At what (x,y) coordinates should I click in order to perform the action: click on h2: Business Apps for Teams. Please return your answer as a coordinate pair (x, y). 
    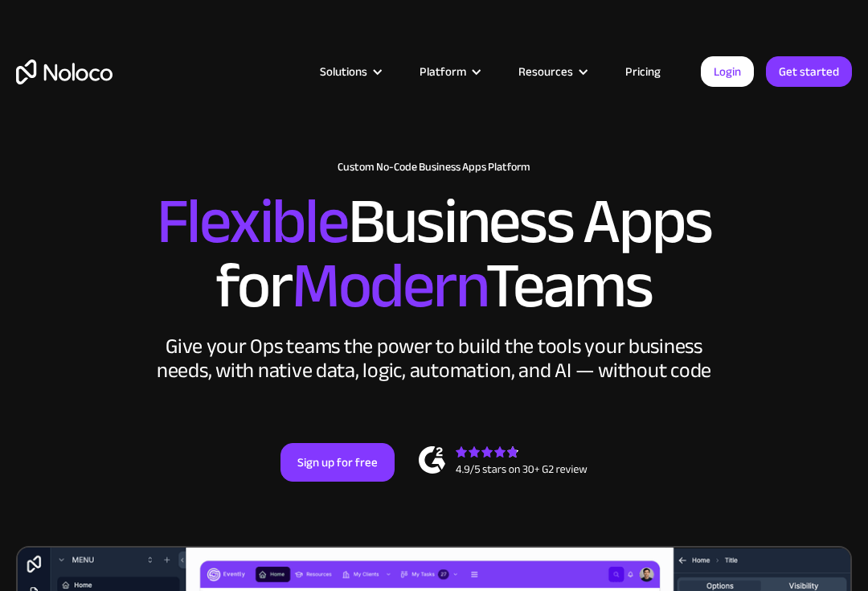
    Looking at the image, I should click on (434, 254).